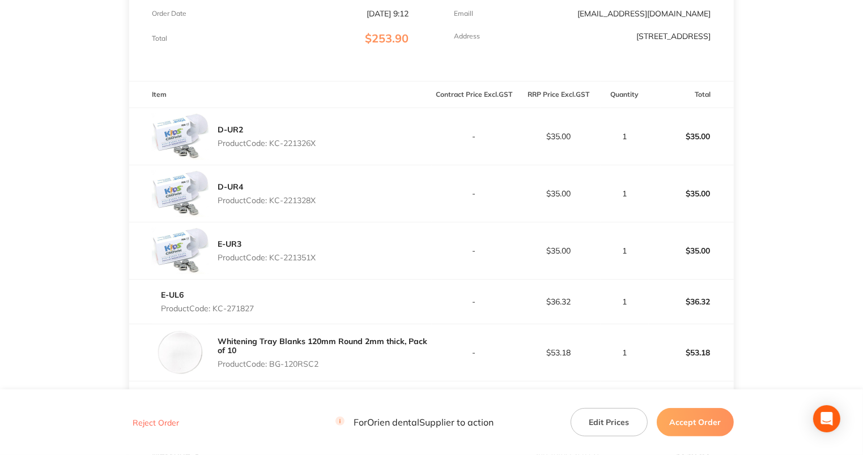  What do you see at coordinates (690, 95) in the screenshot?
I see `th: Total` at bounding box center [690, 95].